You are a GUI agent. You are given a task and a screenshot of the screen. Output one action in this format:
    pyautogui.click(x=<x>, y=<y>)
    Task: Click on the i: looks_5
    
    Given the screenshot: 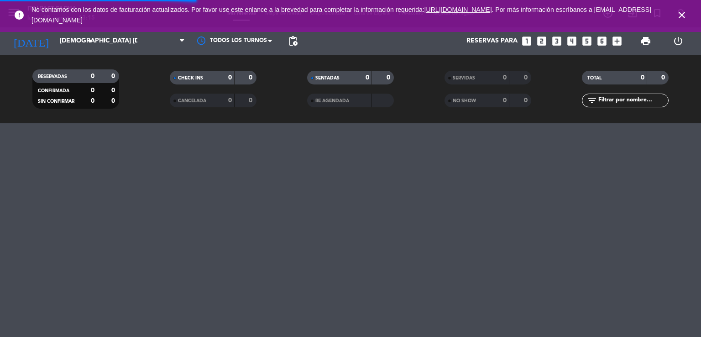 What is the action you would take?
    pyautogui.click(x=587, y=41)
    